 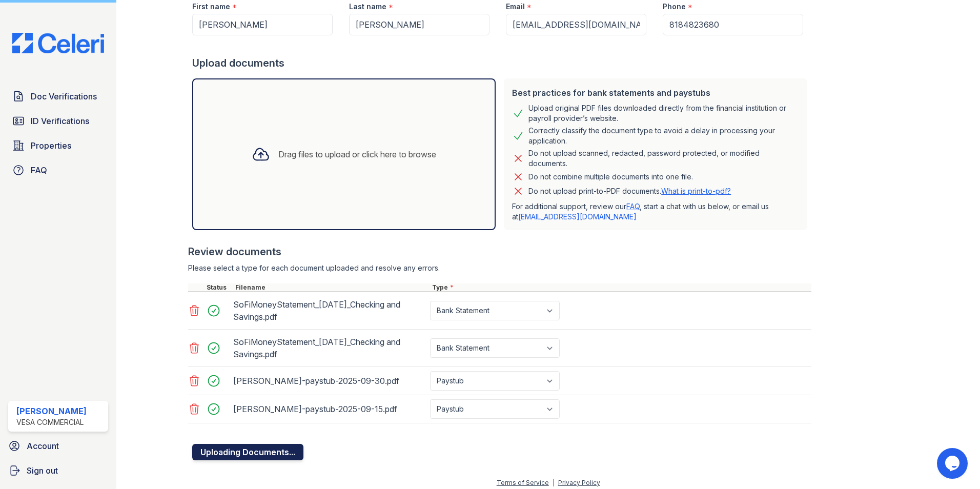 What do you see at coordinates (247, 452) in the screenshot?
I see `button: Uploading Documents...` at bounding box center [247, 452].